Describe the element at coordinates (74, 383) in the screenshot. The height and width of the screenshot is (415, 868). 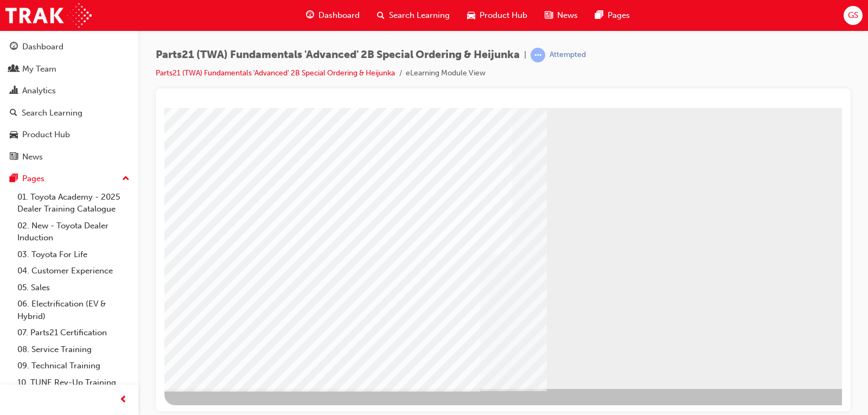
I see `a: 10. TUNE Rev-Up Training` at that location.